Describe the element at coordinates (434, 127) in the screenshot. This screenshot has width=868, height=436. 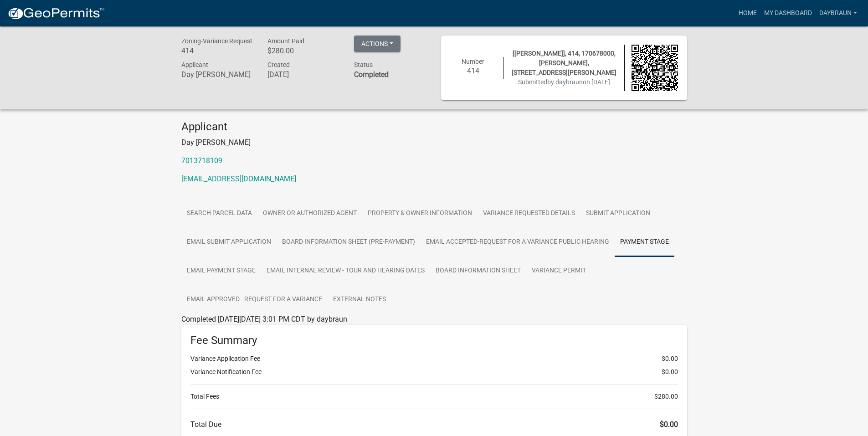
I see `h4: Applicant` at that location.